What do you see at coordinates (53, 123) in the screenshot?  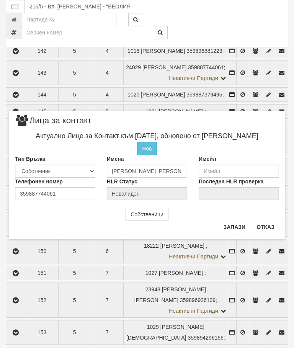 I see `span: Лица за контакт` at bounding box center [53, 123].